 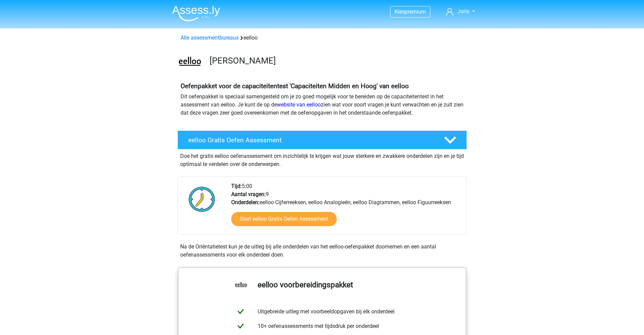 What do you see at coordinates (311, 140) in the screenshot?
I see `h4: eelloo Gratis Oefen Assessment` at bounding box center [311, 140].